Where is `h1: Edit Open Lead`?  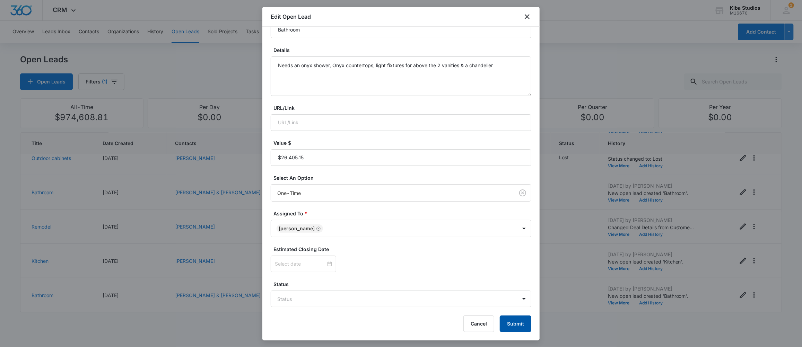
h1: Edit Open Lead is located at coordinates (291, 17).